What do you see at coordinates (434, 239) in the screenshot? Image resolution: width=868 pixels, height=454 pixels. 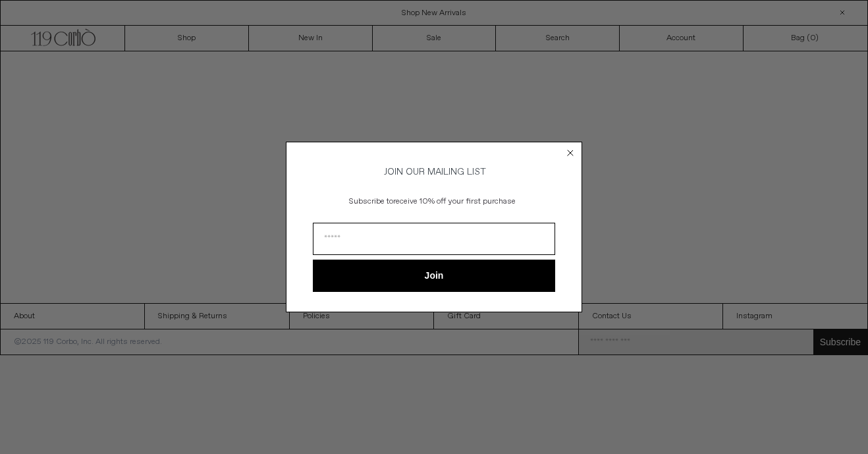 I see `input: Email` at bounding box center [434, 239].